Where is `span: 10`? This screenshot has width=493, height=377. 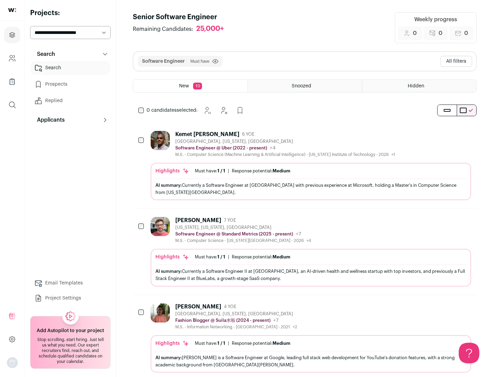
span: 10 is located at coordinates (198, 86).